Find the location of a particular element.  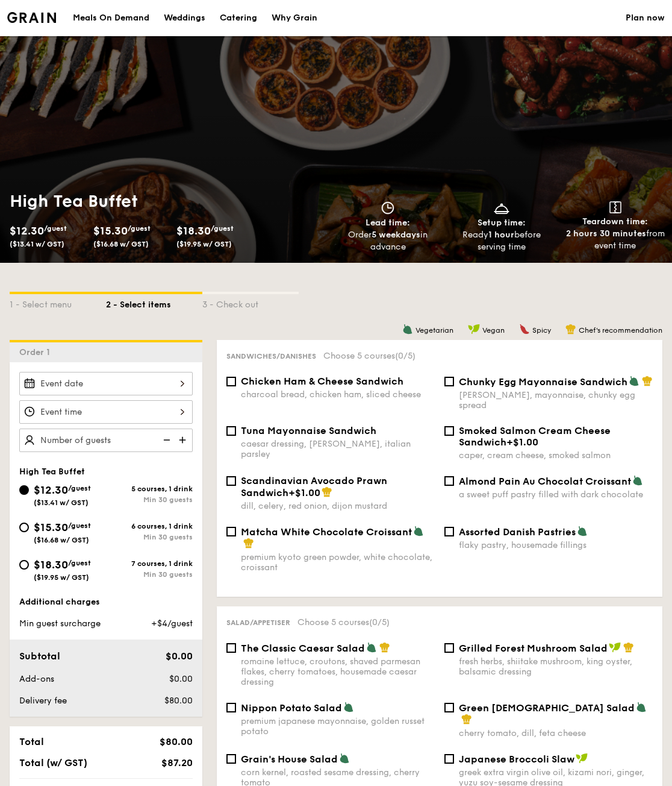

img: icon-dish.430c3a2e.svg is located at coordinates (502, 208).